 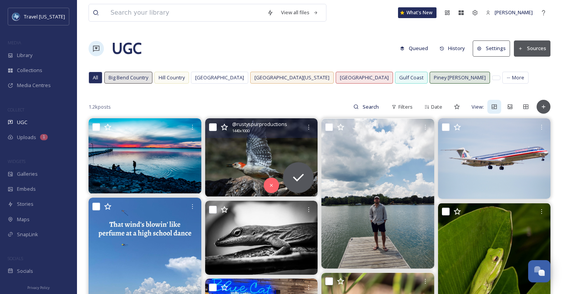 I want to click on a: View all files, so click(x=300, y=12).